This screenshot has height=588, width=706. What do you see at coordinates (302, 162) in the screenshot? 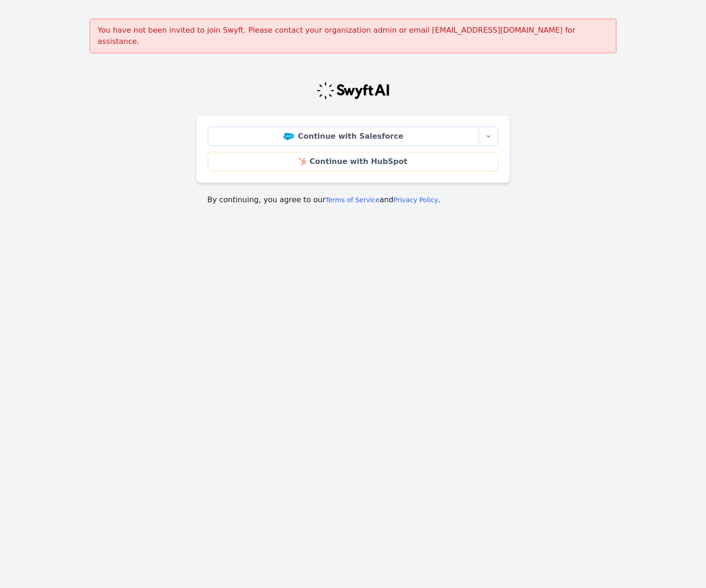
I see `img: HubSpot` at bounding box center [302, 162].